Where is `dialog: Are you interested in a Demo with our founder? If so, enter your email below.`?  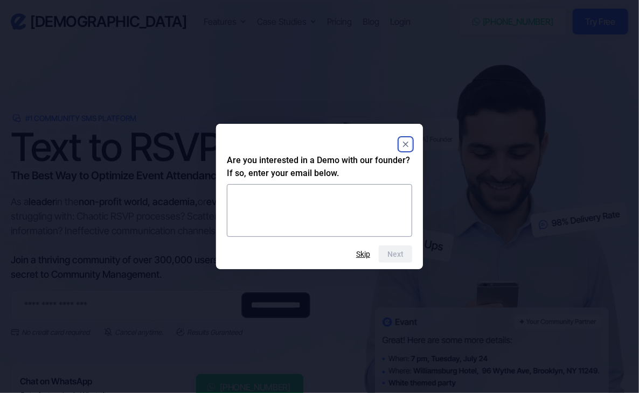 dialog: Are you interested in a Demo with our founder? If so, enter your email below. is located at coordinates (319, 197).